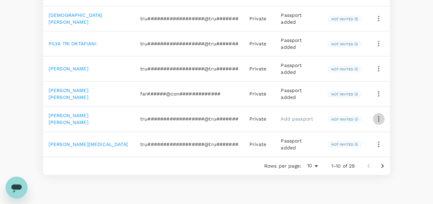 This screenshot has width=433, height=204. I want to click on div: 10, so click(312, 166).